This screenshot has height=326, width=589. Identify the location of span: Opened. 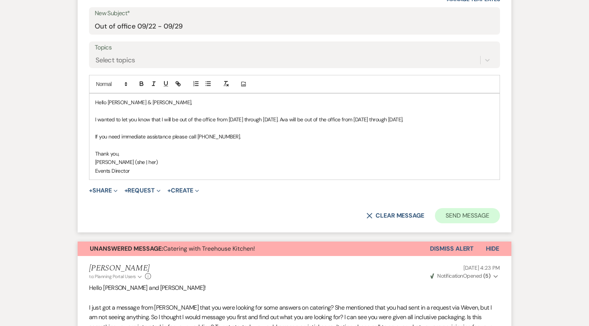
(460, 276).